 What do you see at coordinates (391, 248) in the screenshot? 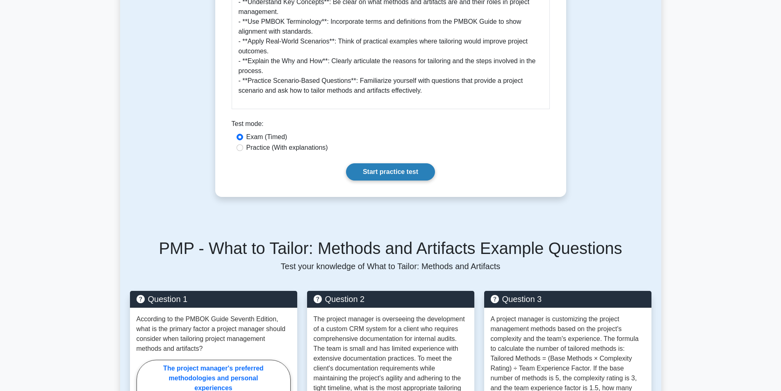
I see `h5: PMP - What to Tailor: Methods and Artifacts Example Questions` at bounding box center [391, 248].